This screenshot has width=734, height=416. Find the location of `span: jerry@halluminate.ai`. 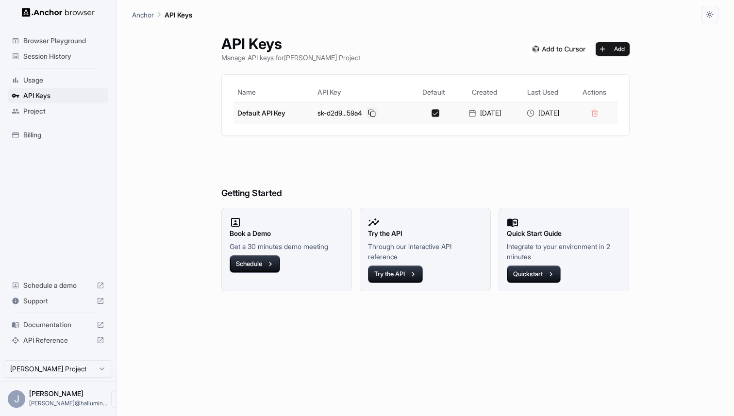

span: jerry@halluminate.ai is located at coordinates (68, 403).